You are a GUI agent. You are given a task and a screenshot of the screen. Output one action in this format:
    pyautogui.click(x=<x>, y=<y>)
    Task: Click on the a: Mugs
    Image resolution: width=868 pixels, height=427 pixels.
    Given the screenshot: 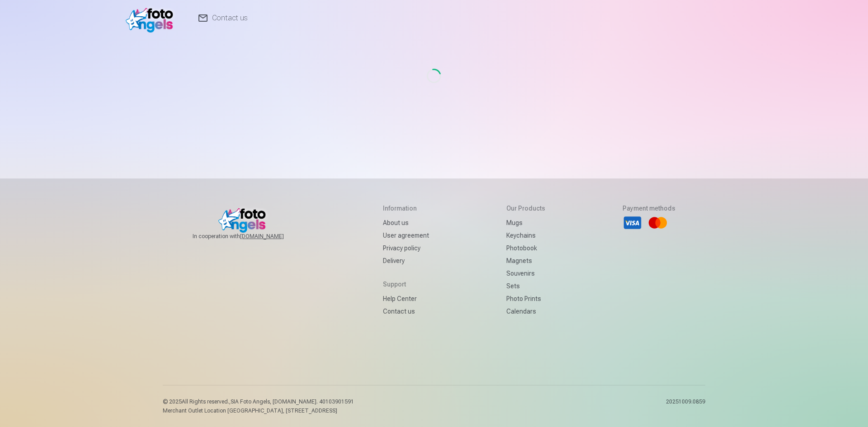 What is the action you would take?
    pyautogui.click(x=526, y=223)
    